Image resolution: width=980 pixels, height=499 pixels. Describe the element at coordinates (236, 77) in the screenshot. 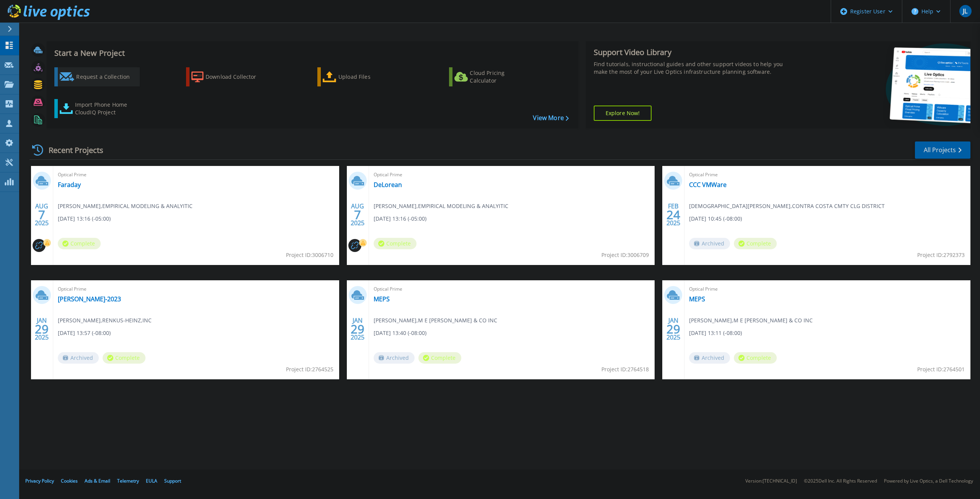

I see `div: Download Collector` at that location.